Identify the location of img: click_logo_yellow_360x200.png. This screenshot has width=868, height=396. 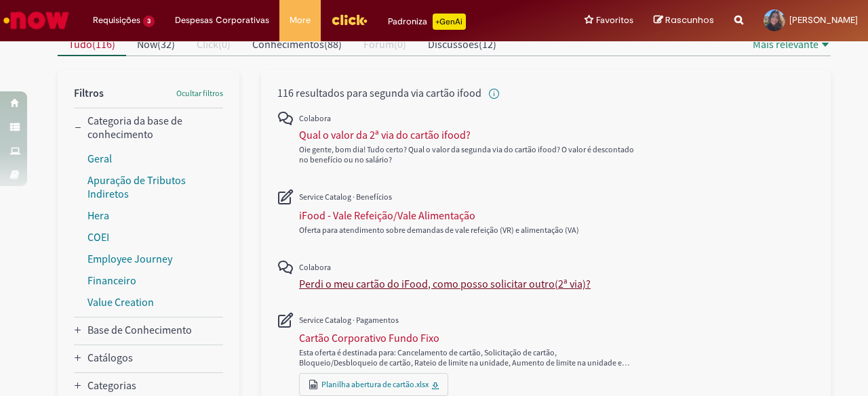
(349, 20).